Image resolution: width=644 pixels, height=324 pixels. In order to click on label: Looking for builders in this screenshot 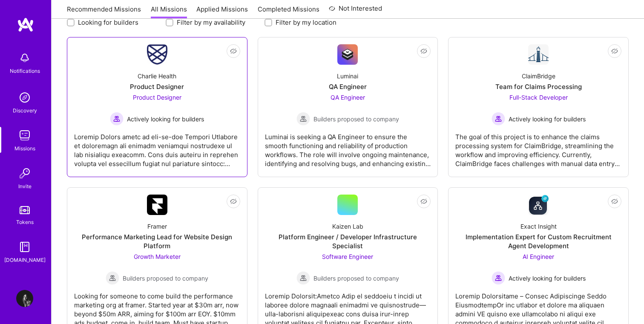, I will do `click(108, 22)`.